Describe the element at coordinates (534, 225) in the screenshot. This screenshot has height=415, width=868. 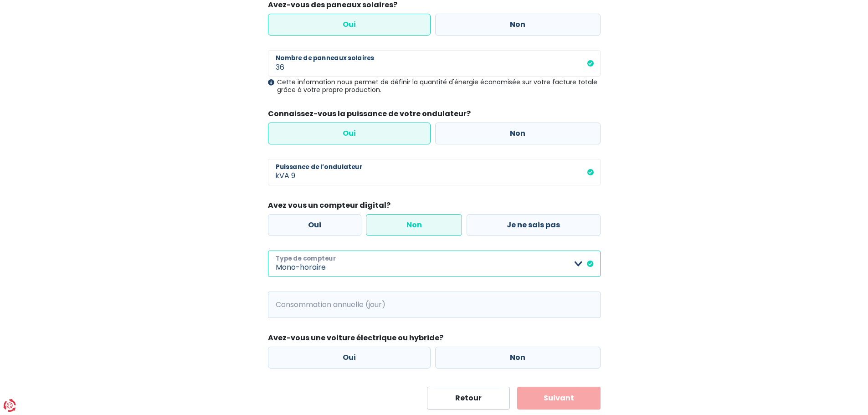
I see `label: Je ne sais pas` at that location.